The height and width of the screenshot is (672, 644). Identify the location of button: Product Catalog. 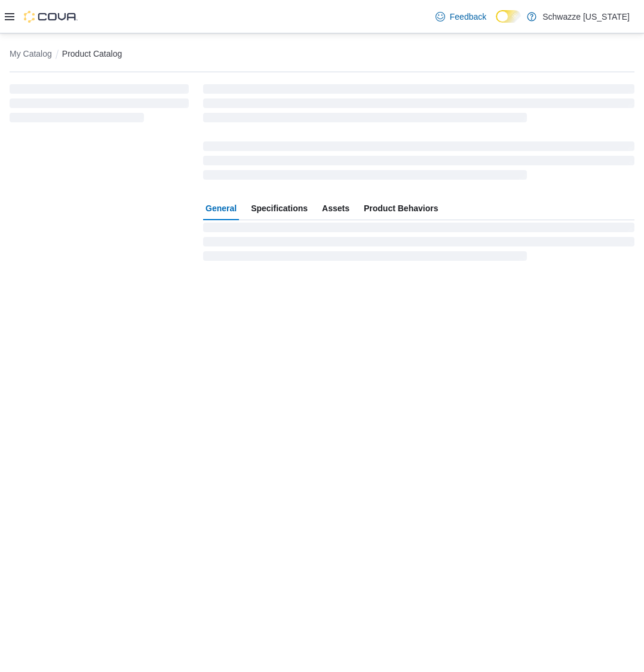
(92, 53).